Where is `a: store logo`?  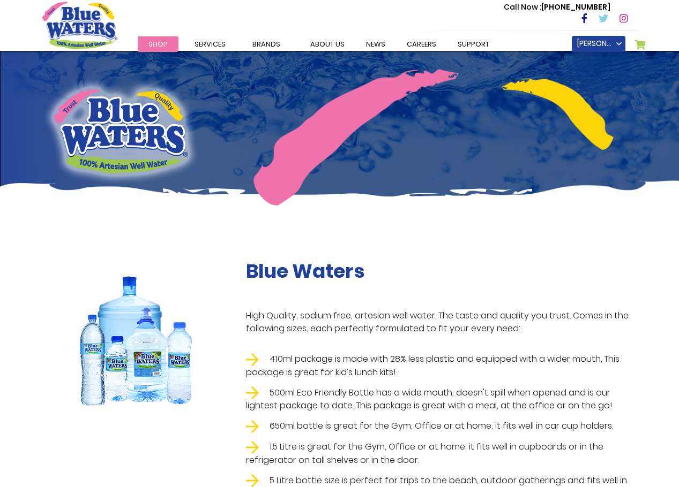 a: store logo is located at coordinates (80, 25).